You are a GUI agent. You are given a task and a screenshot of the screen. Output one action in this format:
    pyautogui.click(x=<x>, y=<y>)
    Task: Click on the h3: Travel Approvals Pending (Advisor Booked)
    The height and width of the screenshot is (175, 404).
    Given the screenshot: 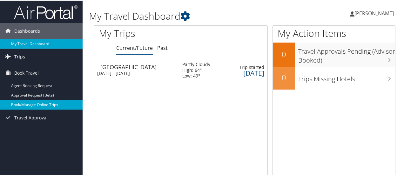 What is the action you would take?
    pyautogui.click(x=347, y=54)
    